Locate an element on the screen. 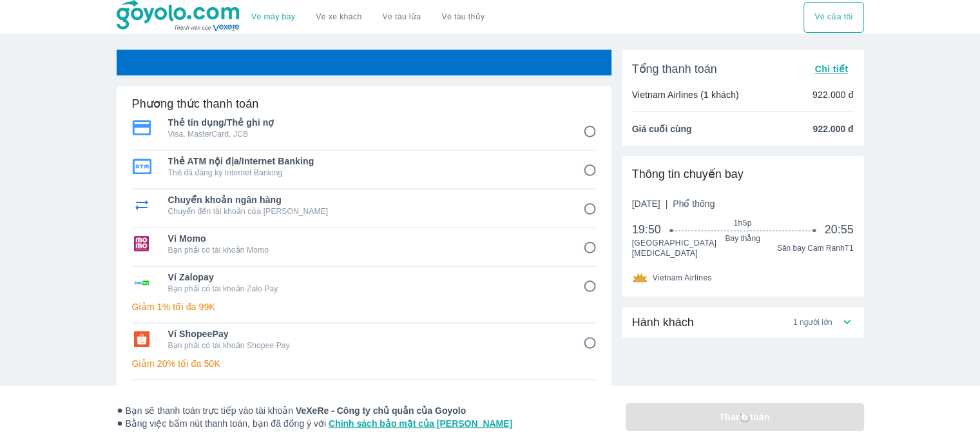  p: Giảm 1% tối đa 99K is located at coordinates (364, 307).